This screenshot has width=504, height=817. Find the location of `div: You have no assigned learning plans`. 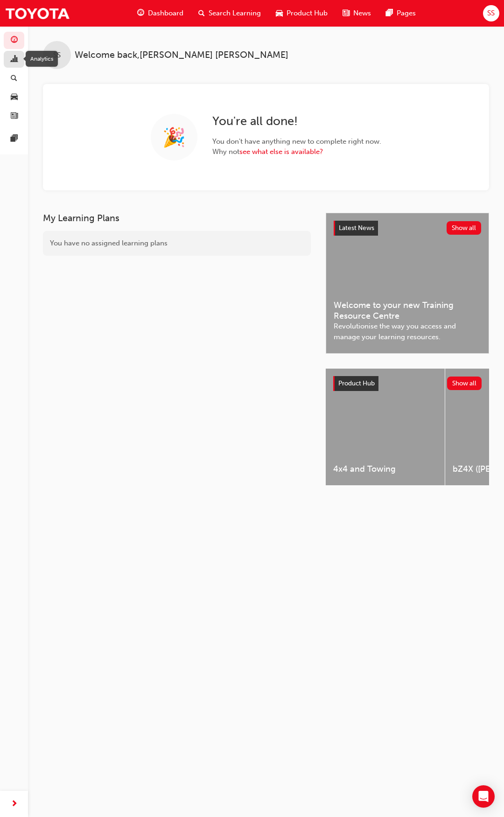

div: You have no assigned learning plans is located at coordinates (177, 243).